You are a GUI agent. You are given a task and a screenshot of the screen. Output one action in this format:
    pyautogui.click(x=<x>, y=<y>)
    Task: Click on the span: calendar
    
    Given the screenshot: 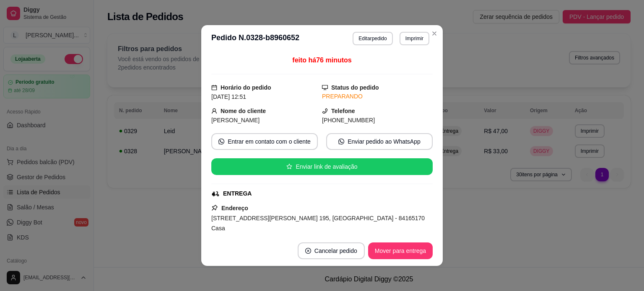 What is the action you would take?
    pyautogui.click(x=214, y=88)
    